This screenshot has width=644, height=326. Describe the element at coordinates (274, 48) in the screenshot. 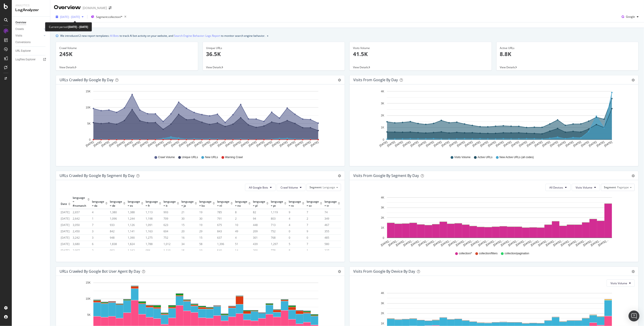

I see `div: Unique URLs` at that location.